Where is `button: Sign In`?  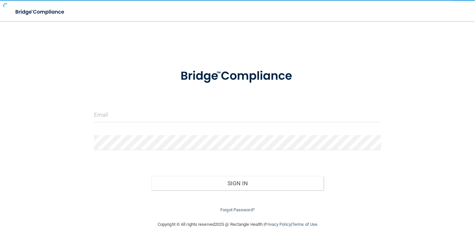
button: Sign In is located at coordinates (237, 183).